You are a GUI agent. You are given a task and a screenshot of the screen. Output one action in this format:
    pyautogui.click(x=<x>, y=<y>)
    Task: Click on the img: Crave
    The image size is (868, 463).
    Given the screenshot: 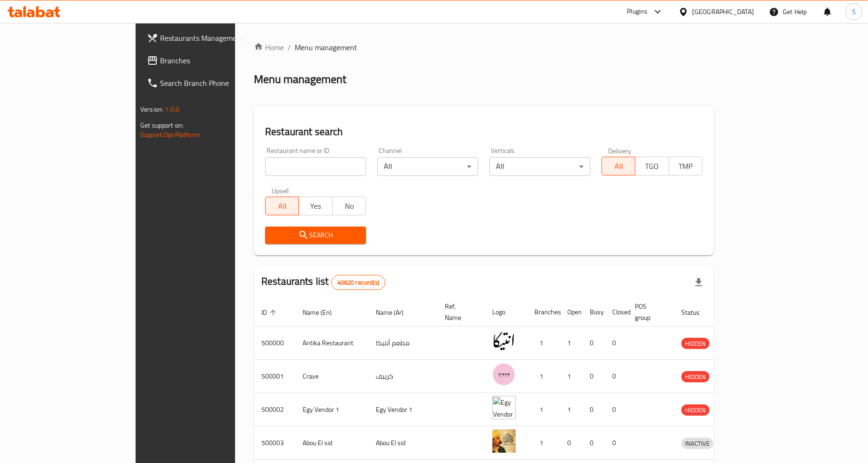 What is the action you would take?
    pyautogui.click(x=504, y=375)
    